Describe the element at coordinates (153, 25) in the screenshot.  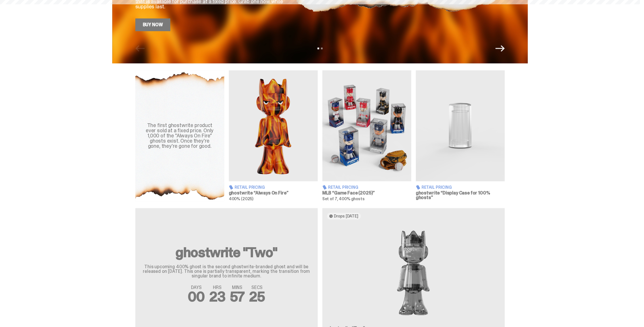
I see `a: Buy Now` at that location.